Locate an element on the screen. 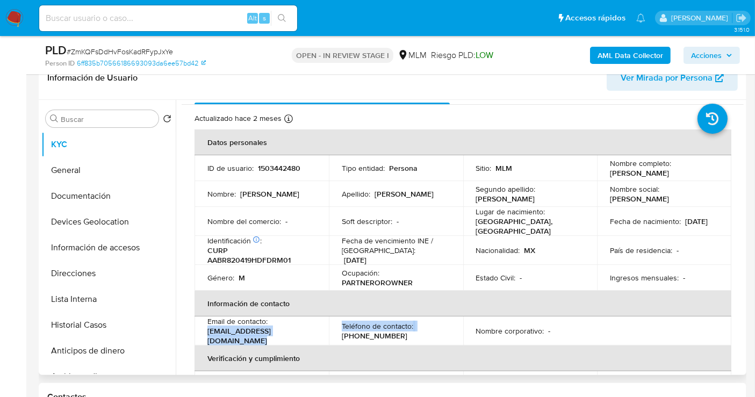 This screenshot has height=397, width=755. p: nancy.sanchezgarcia@mercadolibre.com.mx is located at coordinates (701, 18).